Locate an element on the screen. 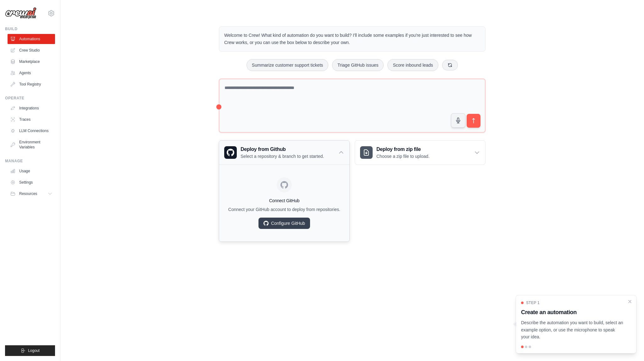 This screenshot has height=361, width=644. a: Environment Variables is located at coordinates (31, 145).